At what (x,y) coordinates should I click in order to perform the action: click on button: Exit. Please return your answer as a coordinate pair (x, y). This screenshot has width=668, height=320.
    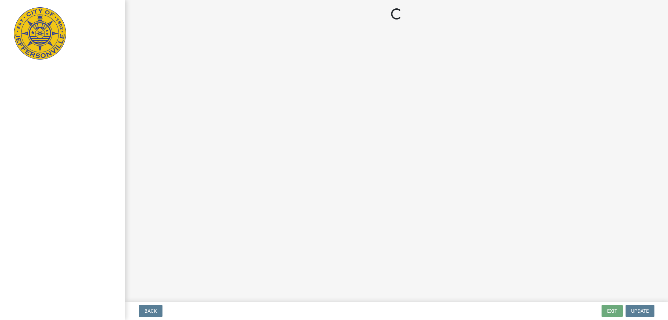
    Looking at the image, I should click on (612, 311).